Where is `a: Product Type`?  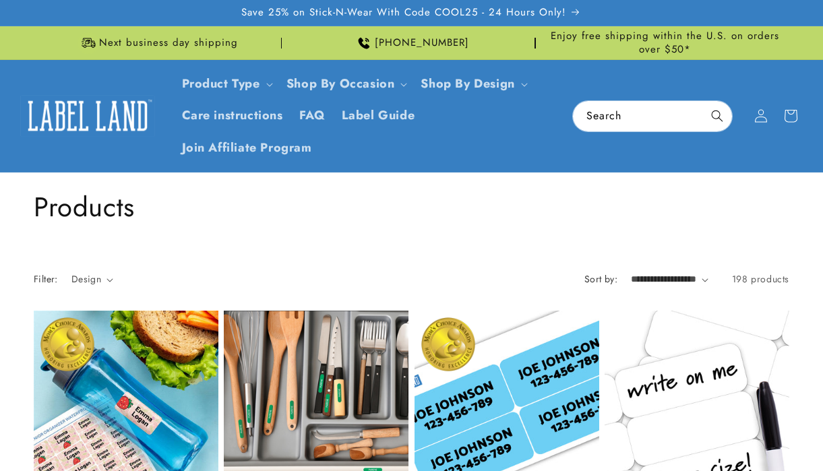 a: Product Type is located at coordinates (221, 84).